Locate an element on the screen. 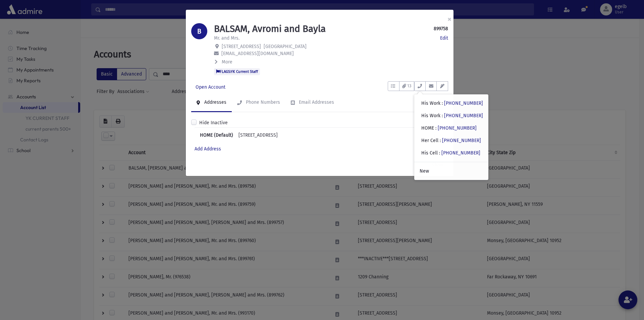 The height and width of the screenshot is (320, 644). div: Email Addresses is located at coordinates (315, 102).